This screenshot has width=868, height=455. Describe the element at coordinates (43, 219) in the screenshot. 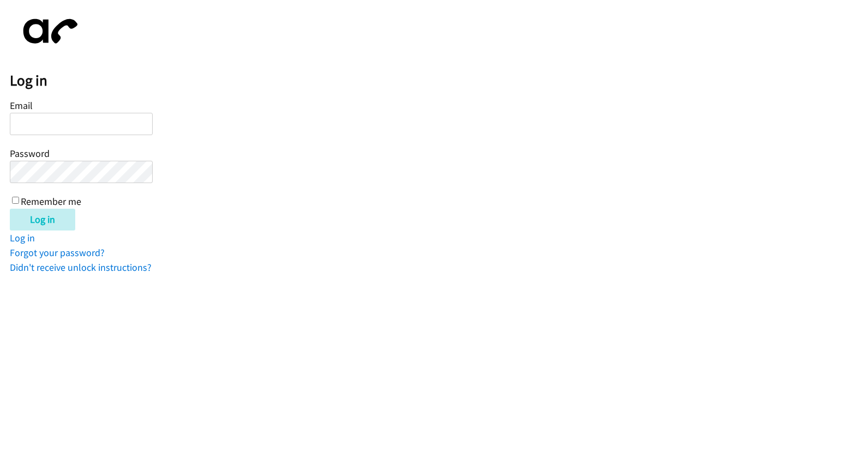

I see `input: Log in` at that location.